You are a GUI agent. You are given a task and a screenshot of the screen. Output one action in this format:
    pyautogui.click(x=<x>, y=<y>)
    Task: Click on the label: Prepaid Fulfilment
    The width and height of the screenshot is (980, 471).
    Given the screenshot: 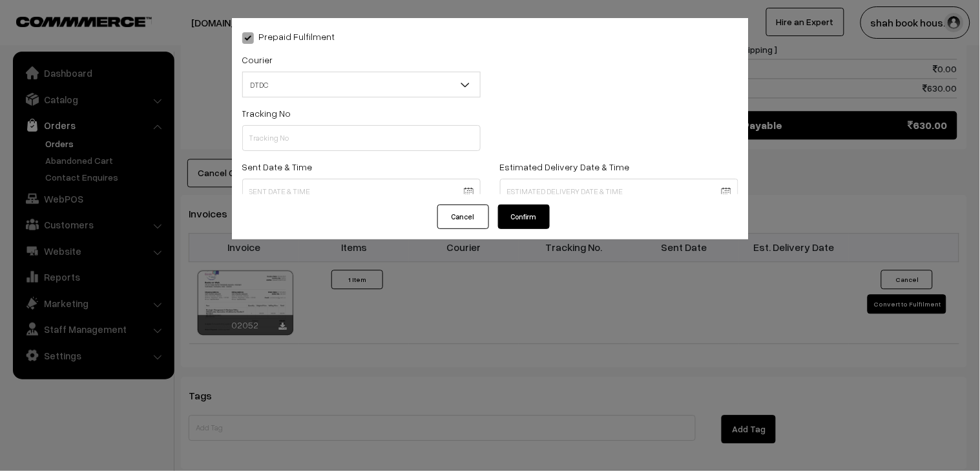 What is the action you would take?
    pyautogui.click(x=289, y=36)
    